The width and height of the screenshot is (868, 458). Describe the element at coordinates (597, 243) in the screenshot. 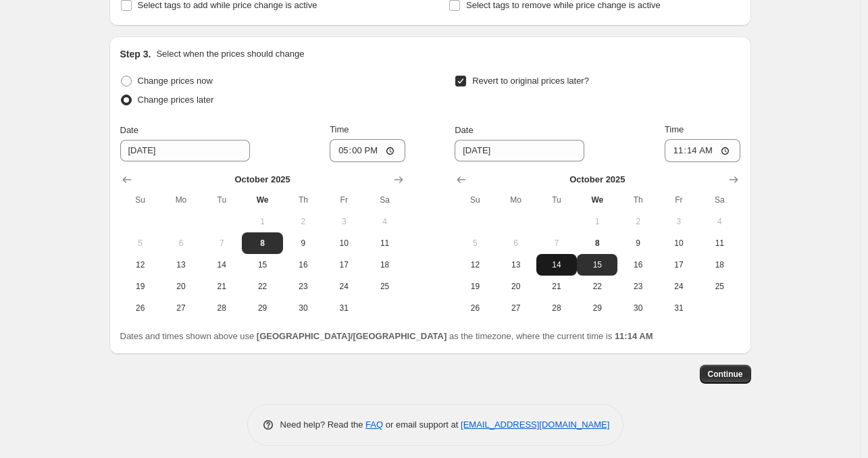

I see `span: 8` at that location.